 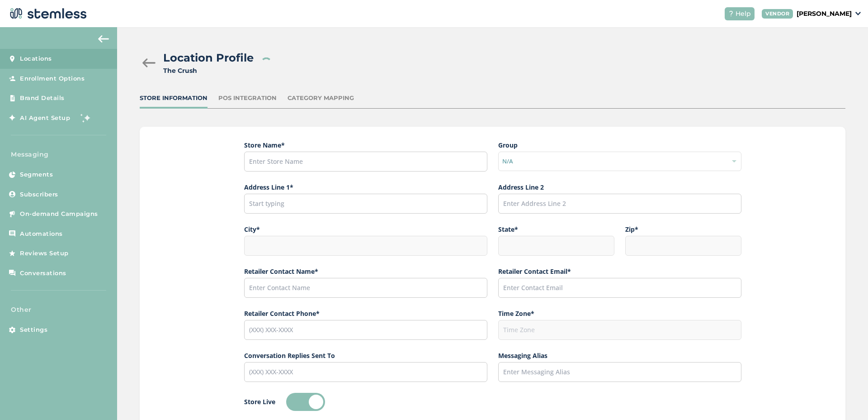 What do you see at coordinates (44, 254) in the screenshot?
I see `span: Reviews Setup` at bounding box center [44, 254].